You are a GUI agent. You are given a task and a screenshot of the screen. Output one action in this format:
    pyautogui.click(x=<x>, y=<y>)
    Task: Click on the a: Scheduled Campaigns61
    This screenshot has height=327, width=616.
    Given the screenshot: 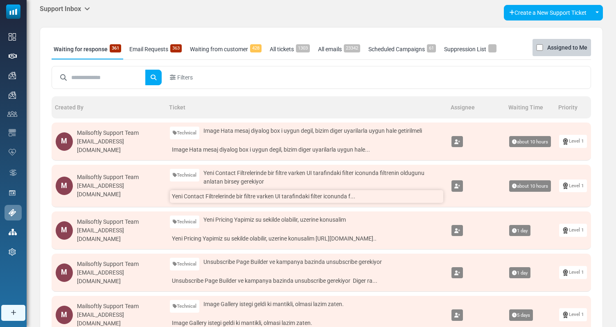 What is the action you would take?
    pyautogui.click(x=402, y=49)
    